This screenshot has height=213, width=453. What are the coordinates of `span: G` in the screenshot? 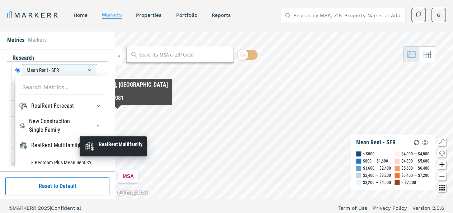 It's located at (438, 15).